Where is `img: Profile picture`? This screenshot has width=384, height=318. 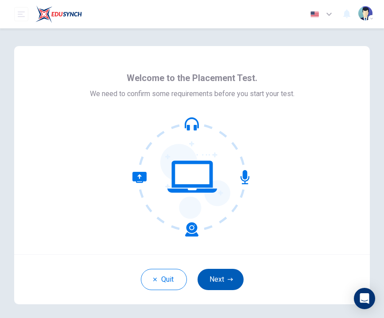 img: Profile picture is located at coordinates (365, 13).